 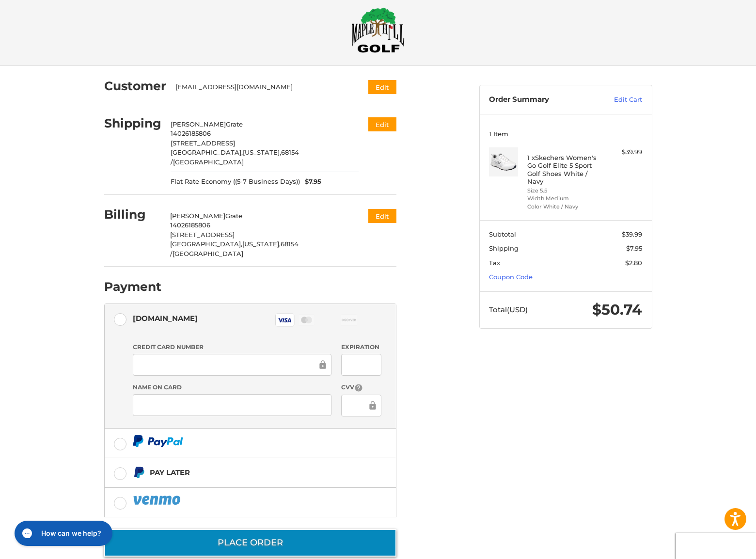 What do you see at coordinates (509, 309) in the screenshot?
I see `span: Total (USD)` at bounding box center [509, 309].